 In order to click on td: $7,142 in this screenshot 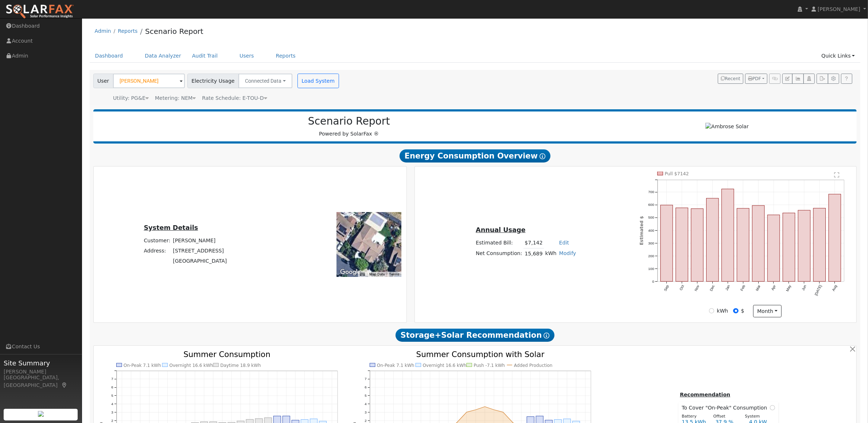, I will do `click(534, 243)`.